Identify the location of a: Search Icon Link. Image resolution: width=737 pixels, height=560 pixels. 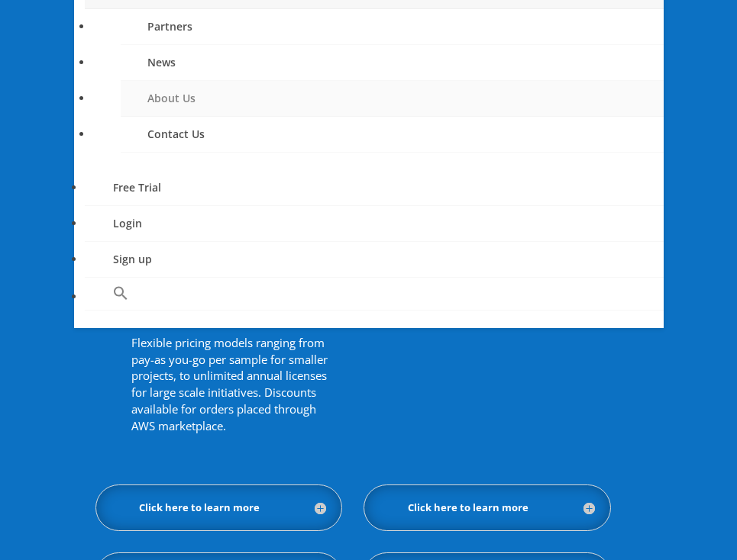
(374, 294).